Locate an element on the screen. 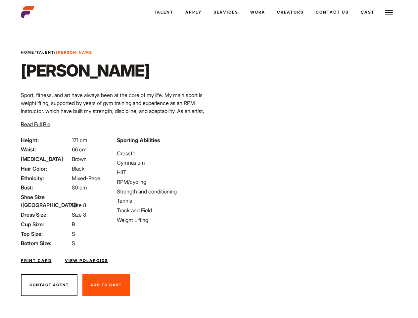 The width and height of the screenshot is (418, 318). li: Weight Lifting is located at coordinates (161, 220).